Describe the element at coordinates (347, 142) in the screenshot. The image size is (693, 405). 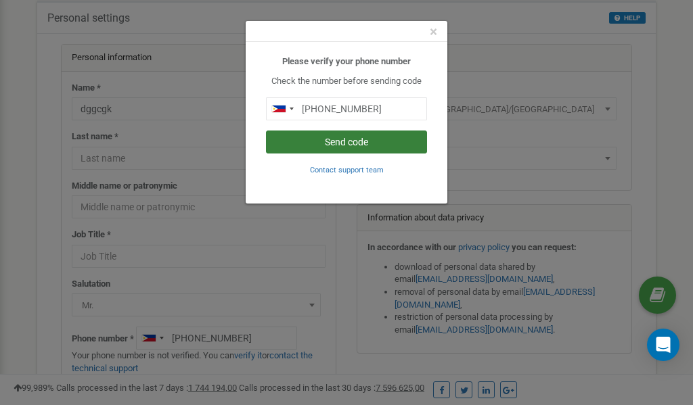
I see `button: Send code` at that location.